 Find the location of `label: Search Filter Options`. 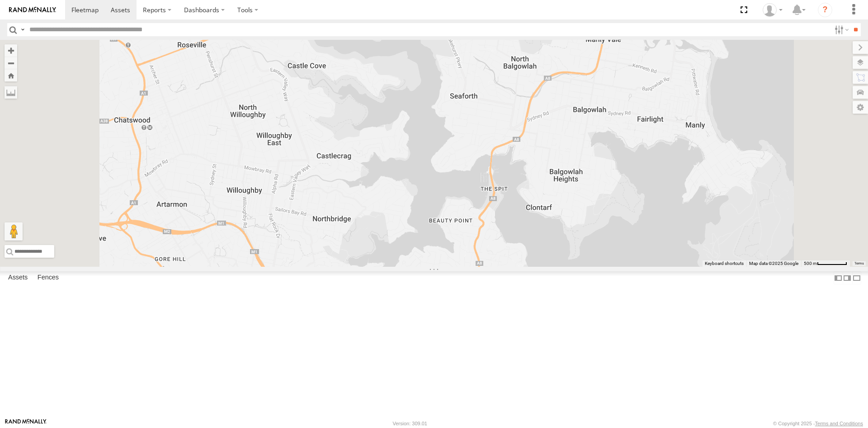

label: Search Filter Options is located at coordinates (840, 30).